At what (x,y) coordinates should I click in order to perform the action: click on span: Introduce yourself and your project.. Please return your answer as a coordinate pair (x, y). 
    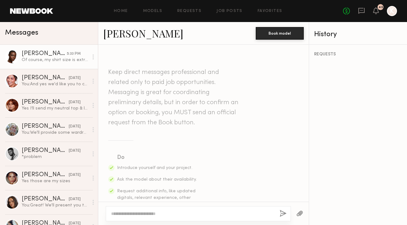
    Looking at the image, I should click on (155, 167).